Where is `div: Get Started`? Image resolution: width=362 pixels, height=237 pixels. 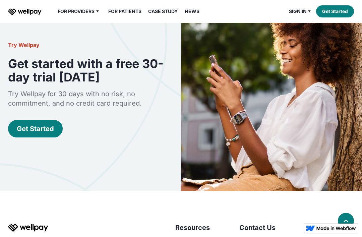 div: Get Started is located at coordinates (35, 129).